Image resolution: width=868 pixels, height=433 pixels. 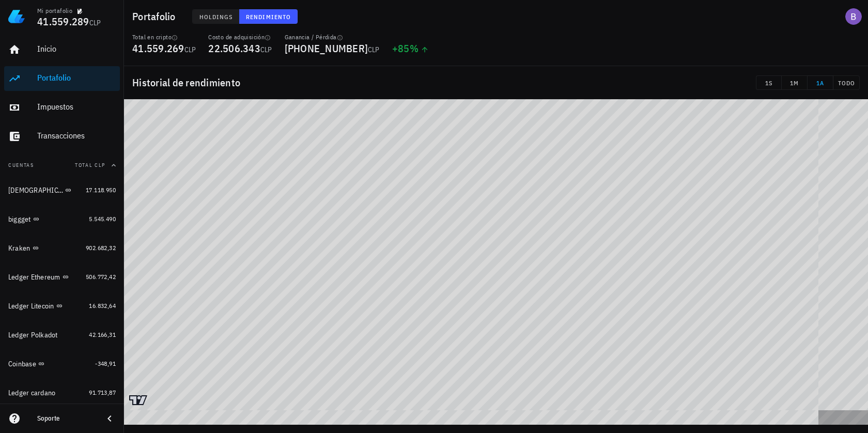 What do you see at coordinates (76, 107) in the screenshot?
I see `div: Impuestos` at bounding box center [76, 107].